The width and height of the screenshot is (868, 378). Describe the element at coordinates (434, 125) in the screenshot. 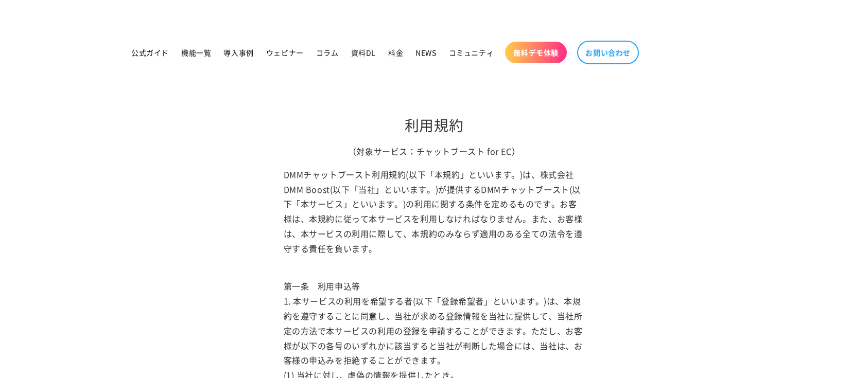

I see `h1: 利用規約` at that location.